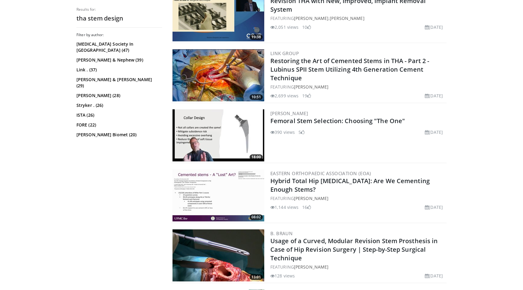 The image size is (523, 290). I want to click on img: 541785a2-7f41-49e0-a0f0-8ebfe48e9674.300x170_q85_crop-smart_upscale.jpg, so click(218, 75).